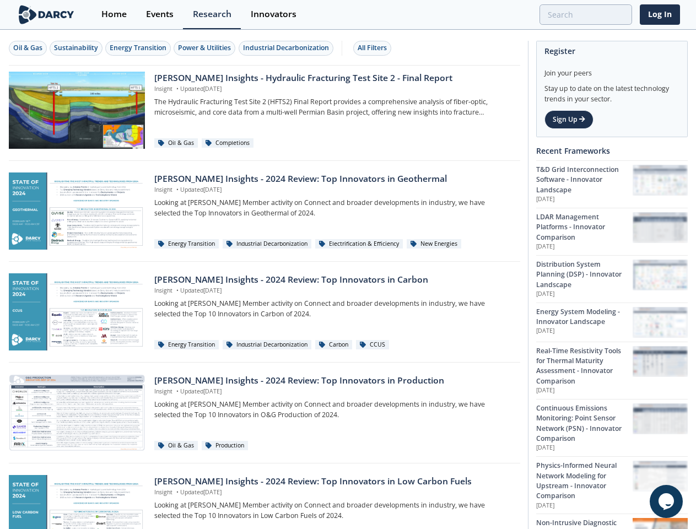  What do you see at coordinates (584, 227) in the screenshot?
I see `div: LDAR Management Platforms - Innovator Comparison` at bounding box center [584, 227].